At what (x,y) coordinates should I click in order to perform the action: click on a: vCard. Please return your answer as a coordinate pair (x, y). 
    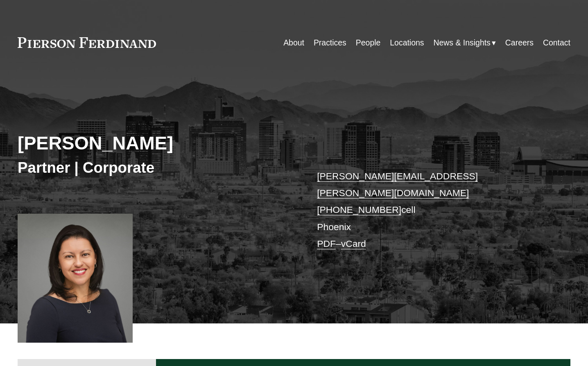
    Looking at the image, I should click on (354, 244).